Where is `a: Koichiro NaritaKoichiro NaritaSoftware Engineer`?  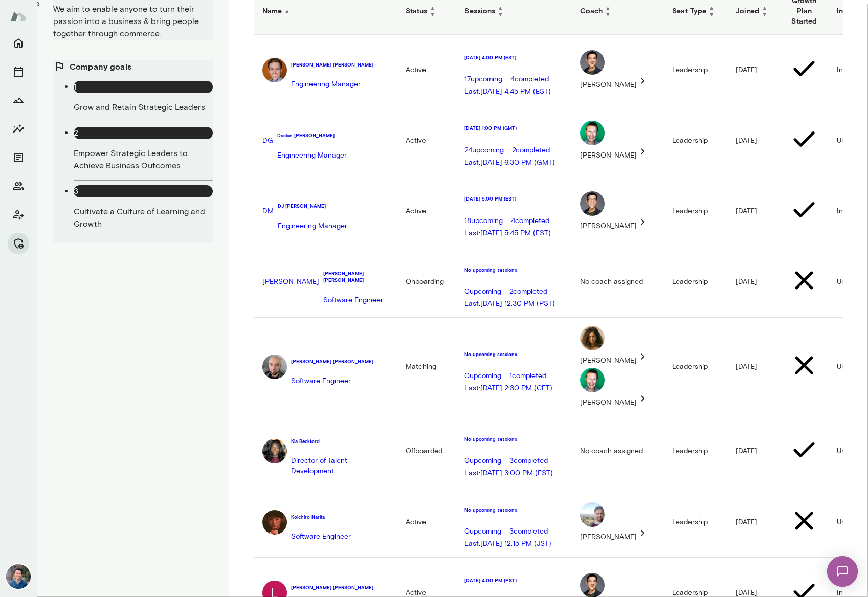 a: Koichiro NaritaKoichiro NaritaSoftware Engineer is located at coordinates (326, 521).